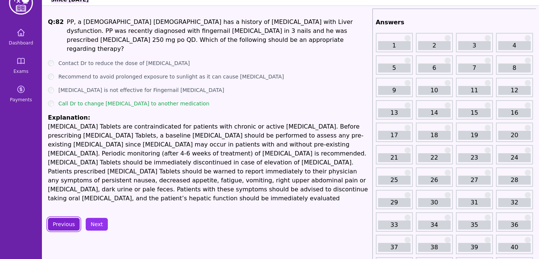 This screenshot has width=539, height=259. Describe the element at coordinates (394, 225) in the screenshot. I see `a: 33` at that location.